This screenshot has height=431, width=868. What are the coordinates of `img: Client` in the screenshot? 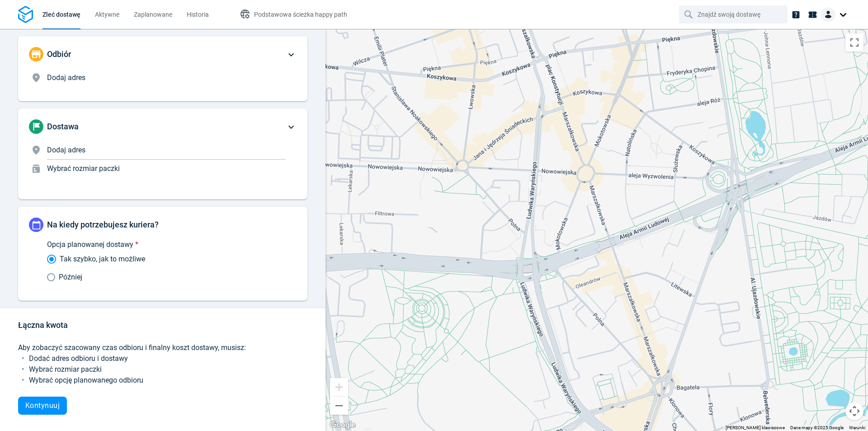 It's located at (828, 15).